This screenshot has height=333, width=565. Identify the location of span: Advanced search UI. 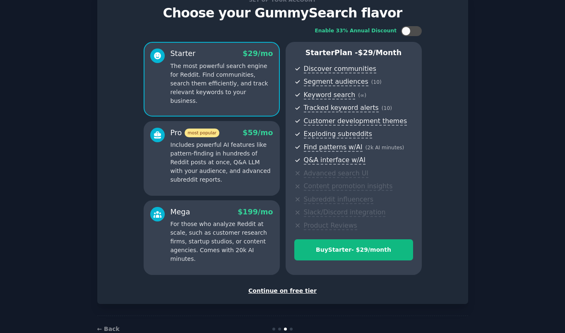
(336, 173).